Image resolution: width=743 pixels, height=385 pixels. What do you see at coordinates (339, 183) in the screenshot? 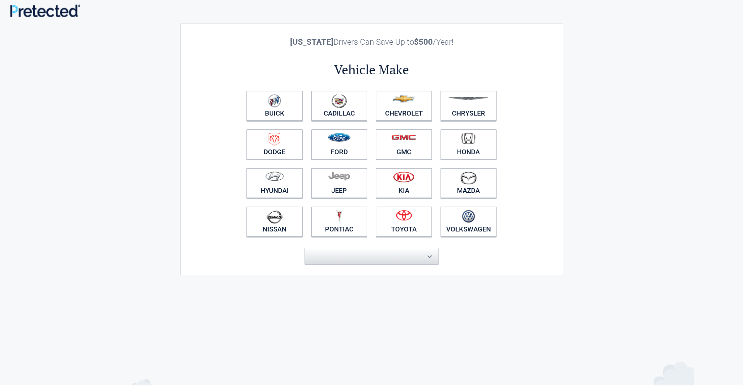
I see `a: Jeep` at bounding box center [339, 183].